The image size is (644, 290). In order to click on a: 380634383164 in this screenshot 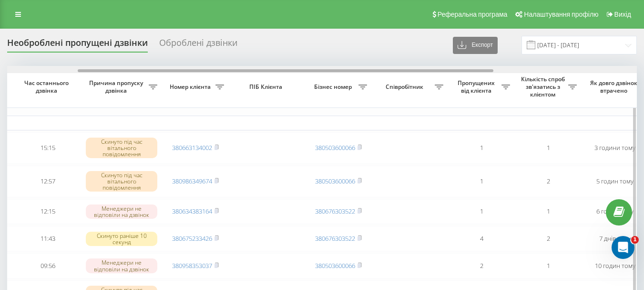, I will do `click(192, 211)`.